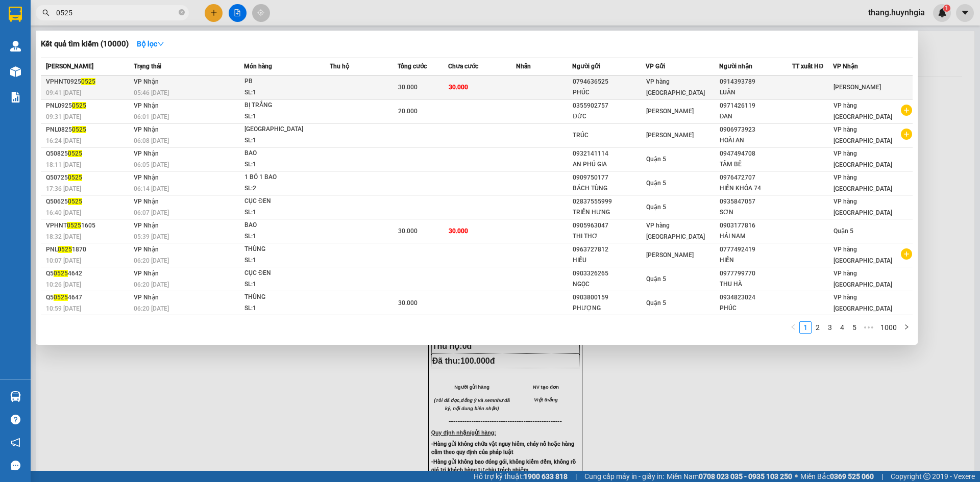  I want to click on img: warehouse-icon, so click(16, 396).